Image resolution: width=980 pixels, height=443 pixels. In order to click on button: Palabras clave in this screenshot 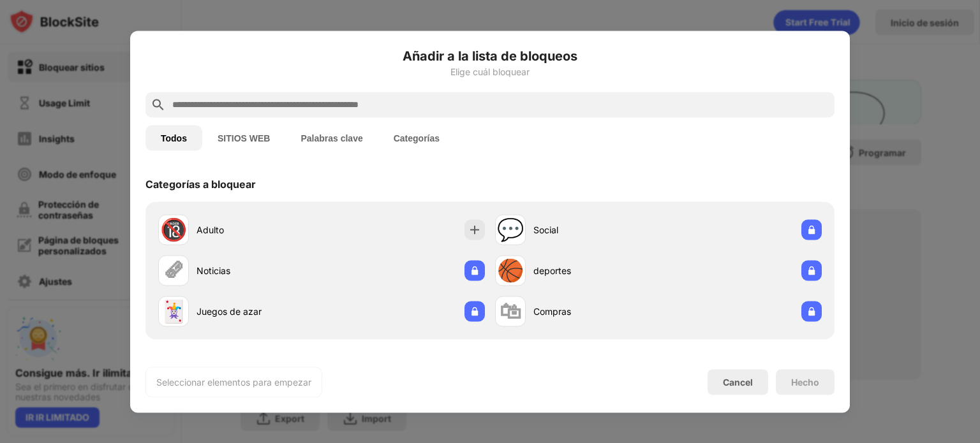, I will do `click(331, 138)`.